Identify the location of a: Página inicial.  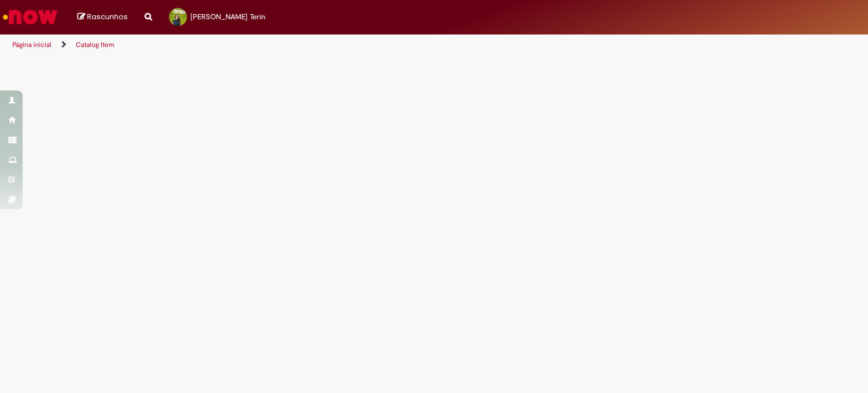
(32, 45).